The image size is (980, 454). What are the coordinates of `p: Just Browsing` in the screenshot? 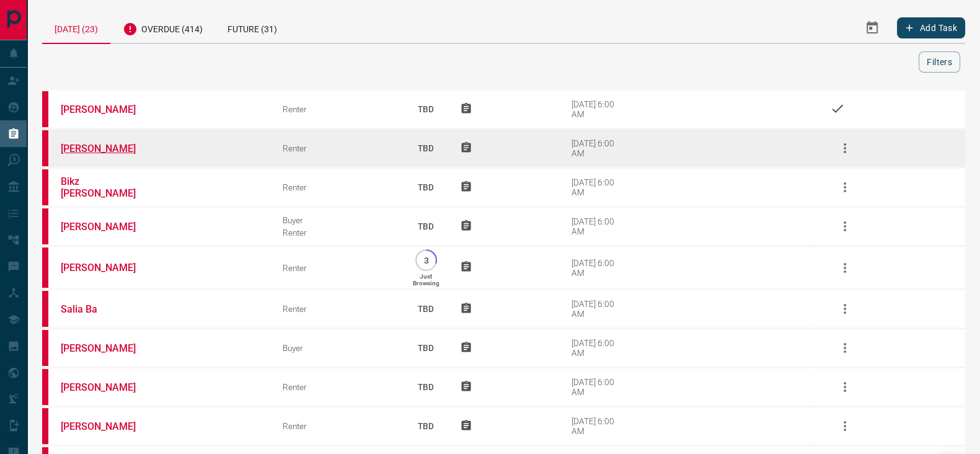 It's located at (426, 279).